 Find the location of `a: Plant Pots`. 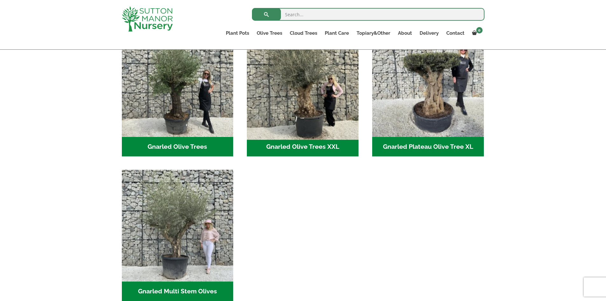

a: Plant Pots is located at coordinates (237, 33).